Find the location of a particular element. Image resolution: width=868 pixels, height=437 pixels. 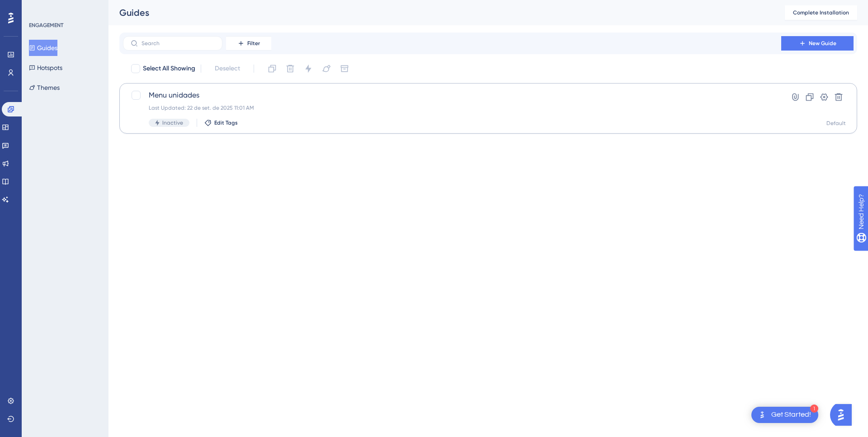

button: Deselect is located at coordinates (227, 68).